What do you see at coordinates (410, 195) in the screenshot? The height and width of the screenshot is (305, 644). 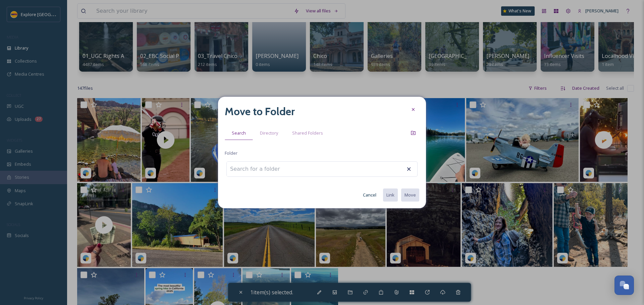 I see `button: Move` at bounding box center [410, 195].